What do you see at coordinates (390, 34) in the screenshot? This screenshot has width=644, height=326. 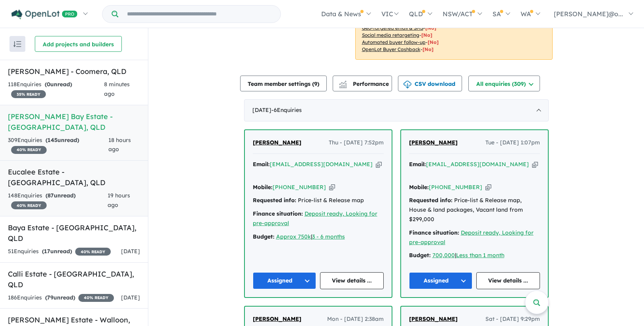 I see `u: Social media retargeting` at bounding box center [390, 34].